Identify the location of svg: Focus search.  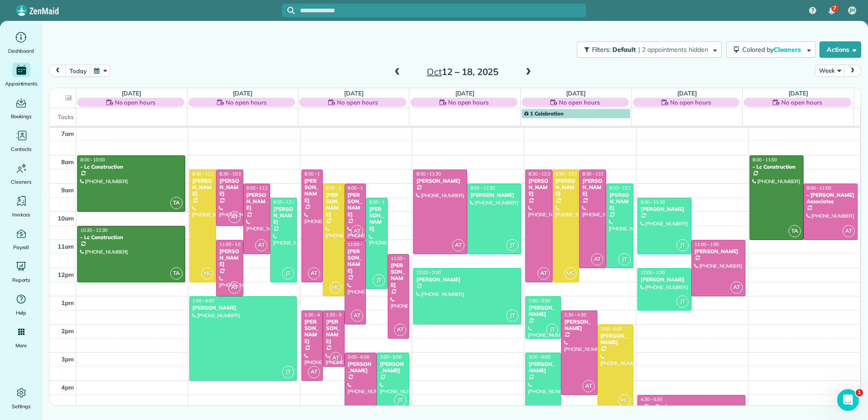
(291, 10).